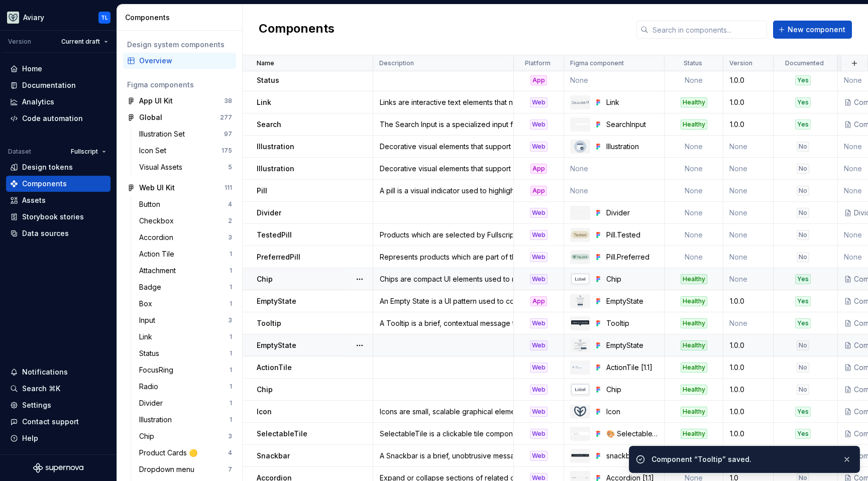 This screenshot has width=868, height=481. Describe the element at coordinates (53, 118) in the screenshot. I see `div: Code automation` at that location.